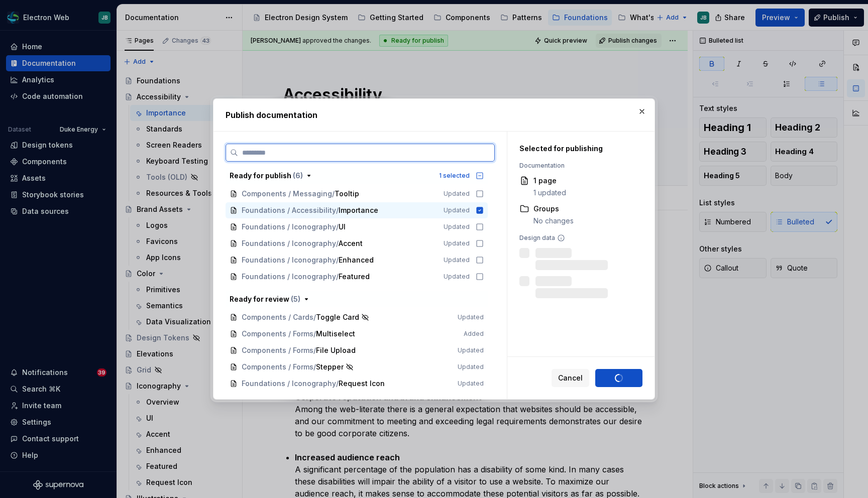 The height and width of the screenshot is (498, 868). I want to click on span: Enhanced, so click(356, 260).